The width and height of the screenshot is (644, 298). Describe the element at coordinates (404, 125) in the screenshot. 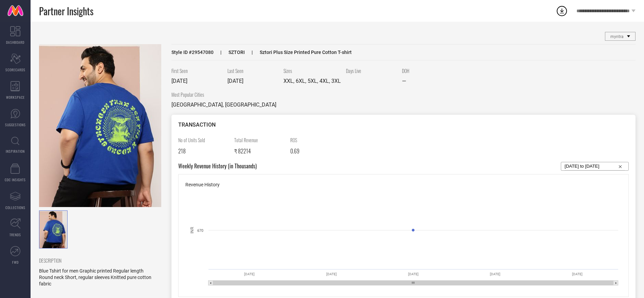

I see `div: TRANSACTION` at that location.